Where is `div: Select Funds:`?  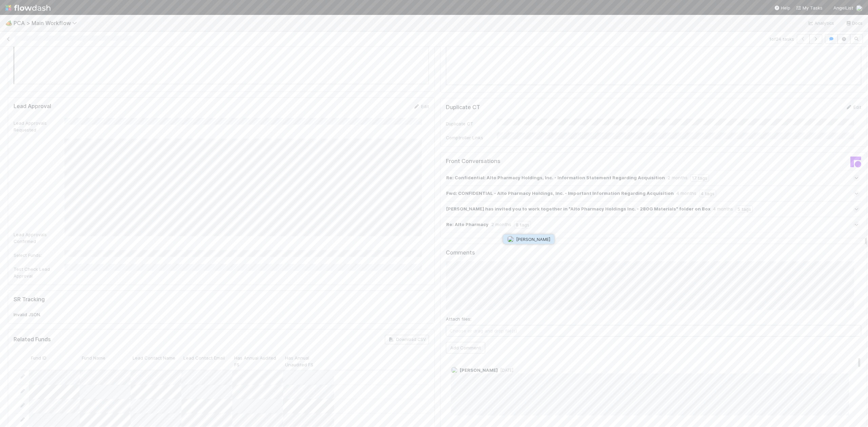
div: Select Funds: is located at coordinates (39, 255).